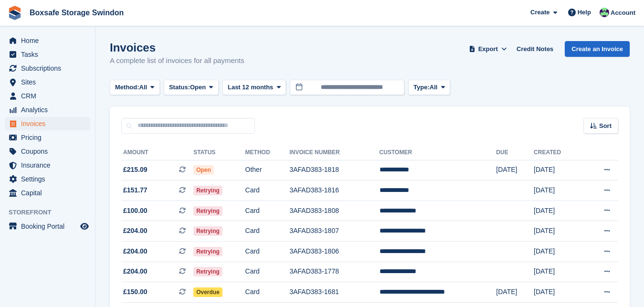  Describe the element at coordinates (605, 126) in the screenshot. I see `span: Sort` at that location.